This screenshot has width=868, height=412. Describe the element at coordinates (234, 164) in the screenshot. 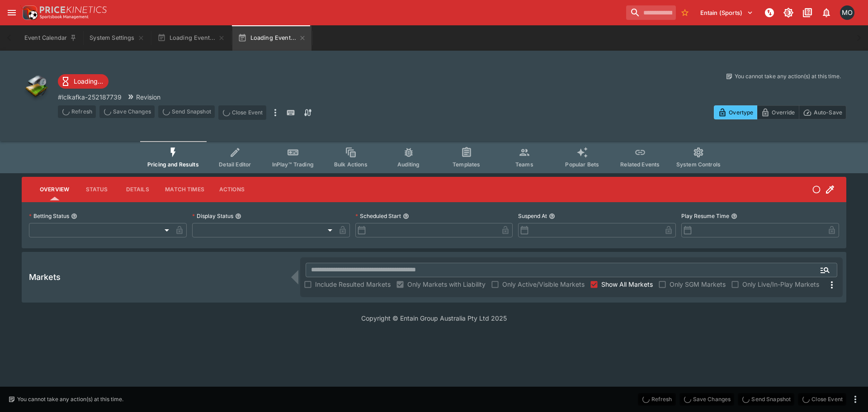

I see `span: Detail Editor` at that location.